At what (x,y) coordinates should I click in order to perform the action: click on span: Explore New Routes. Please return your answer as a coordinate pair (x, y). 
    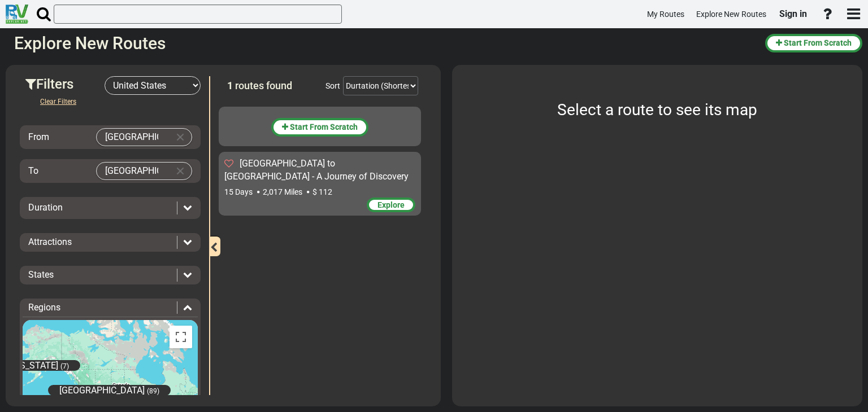
    Looking at the image, I should click on (731, 14).